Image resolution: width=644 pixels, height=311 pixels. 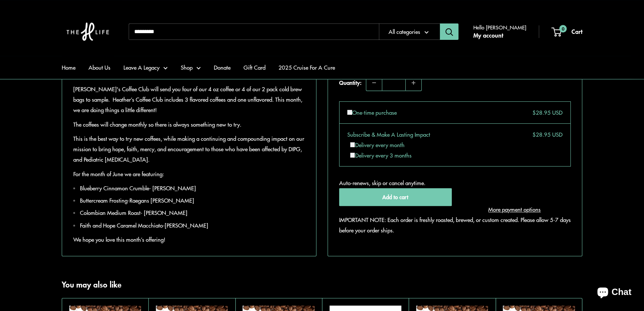 What do you see at coordinates (394, 83) in the screenshot?
I see `input: Quantity` at bounding box center [394, 83].